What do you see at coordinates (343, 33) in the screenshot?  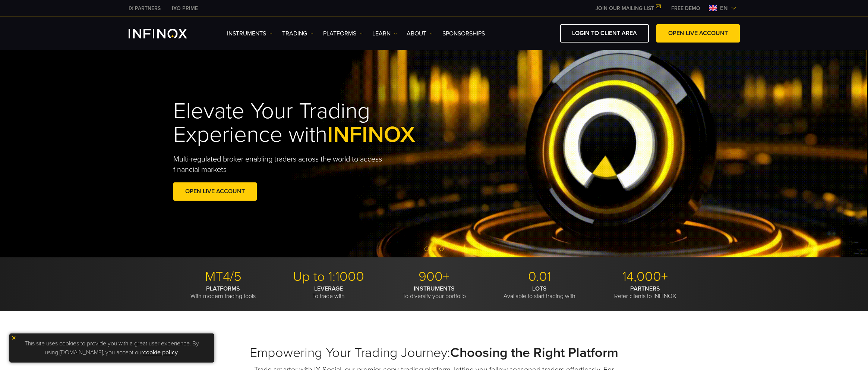 I see `a: PLATFORMS` at bounding box center [343, 33].